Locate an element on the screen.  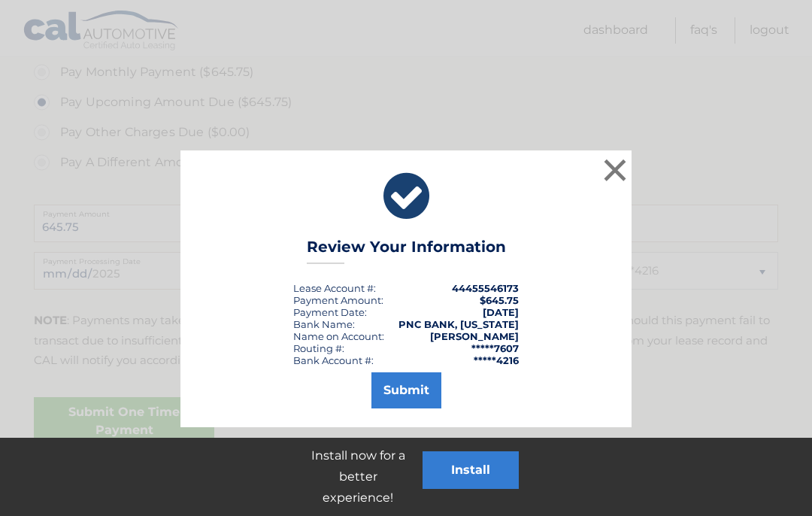
span: Payment Date is located at coordinates (329, 312).